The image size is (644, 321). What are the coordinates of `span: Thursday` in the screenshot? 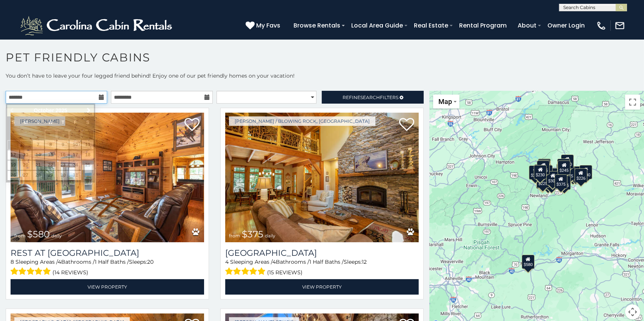 It's located at (63, 122).